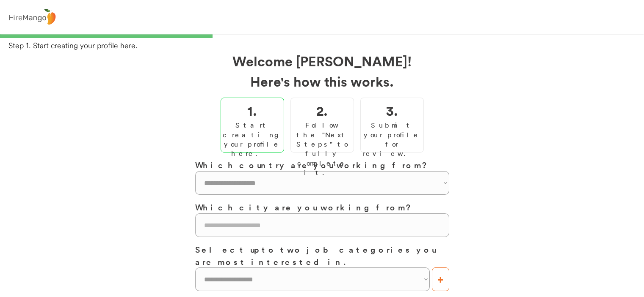 The image size is (644, 297). Describe the element at coordinates (322, 110) in the screenshot. I see `h2: 2.` at that location.